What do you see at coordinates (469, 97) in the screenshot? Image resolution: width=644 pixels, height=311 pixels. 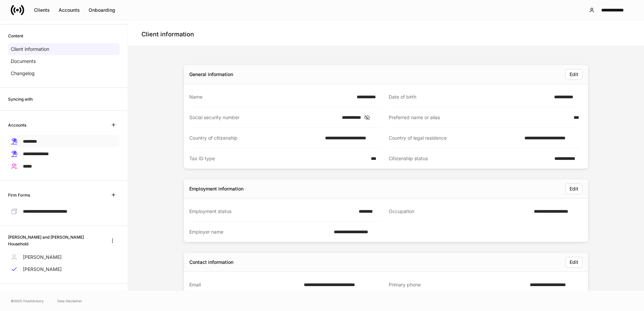 I see `div: Date of birth` at bounding box center [469, 97].